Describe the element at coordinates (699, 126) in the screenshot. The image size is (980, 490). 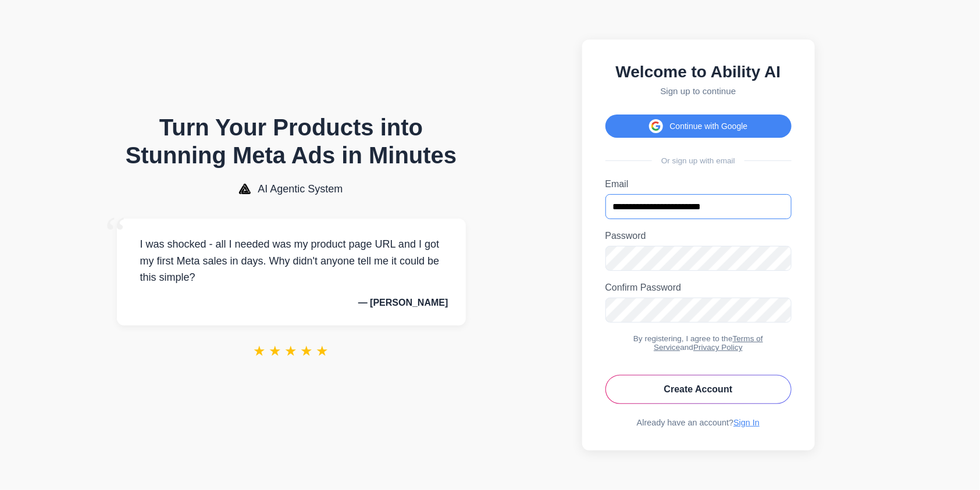
I see `button: Continue with Google` at that location.